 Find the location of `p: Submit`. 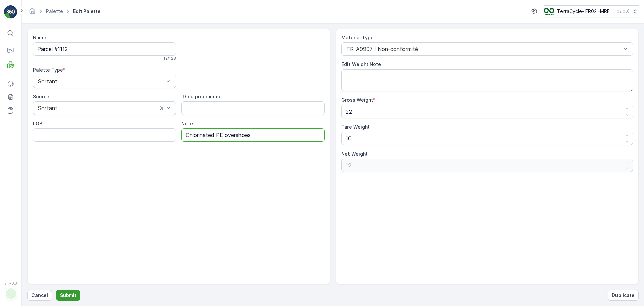

p: Submit is located at coordinates (68, 295).